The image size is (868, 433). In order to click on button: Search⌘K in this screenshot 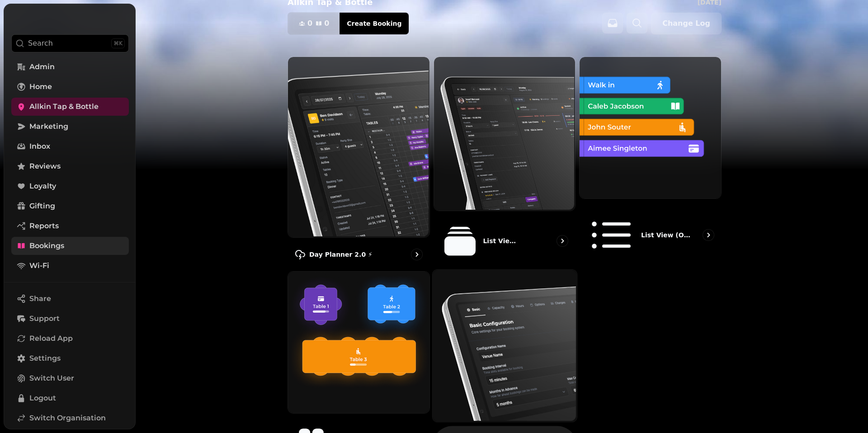, I will do `click(70, 43)`.